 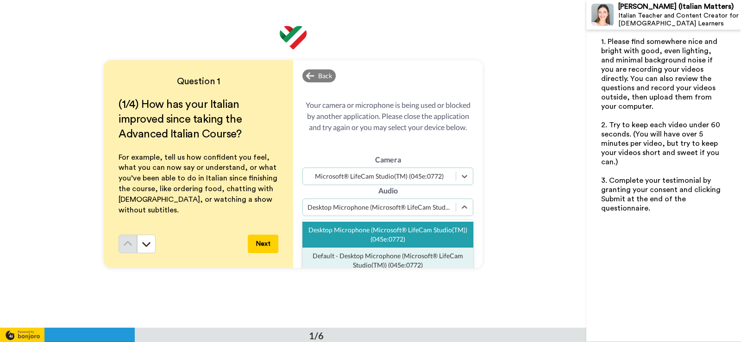 I want to click on span: 2. Try to keep each video under 60 seconds. (You will have over 5 minutes per video, but try to k..., so click(x=661, y=144).